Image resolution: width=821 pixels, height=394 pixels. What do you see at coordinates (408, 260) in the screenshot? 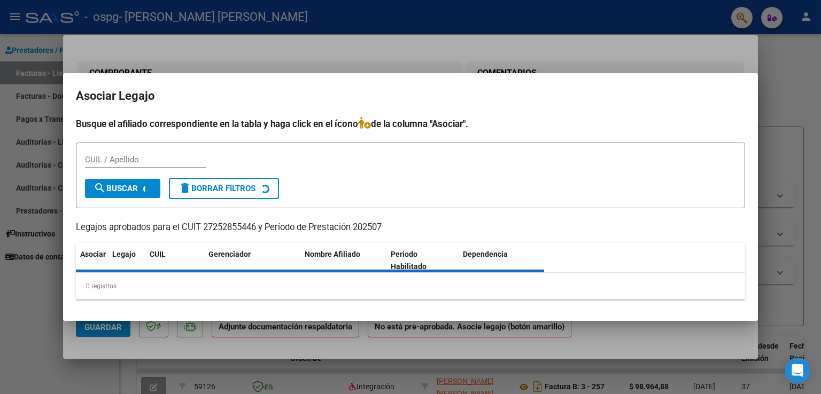
I see `span: Periodo Habilitado` at bounding box center [408, 260].